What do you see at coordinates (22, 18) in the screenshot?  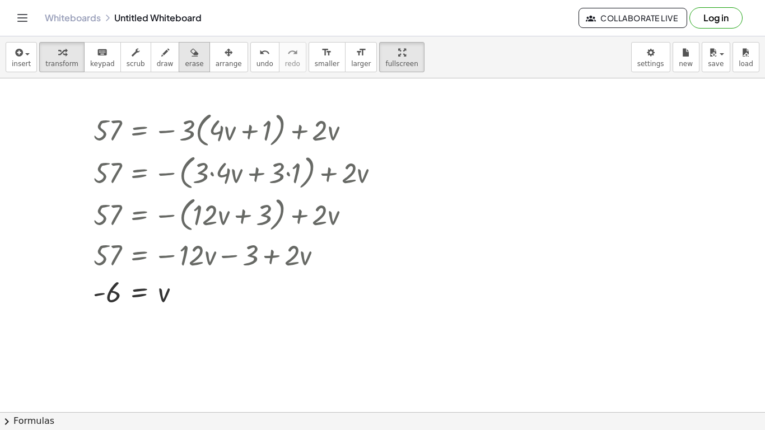 I see `button: Toggle navigation` at bounding box center [22, 18].